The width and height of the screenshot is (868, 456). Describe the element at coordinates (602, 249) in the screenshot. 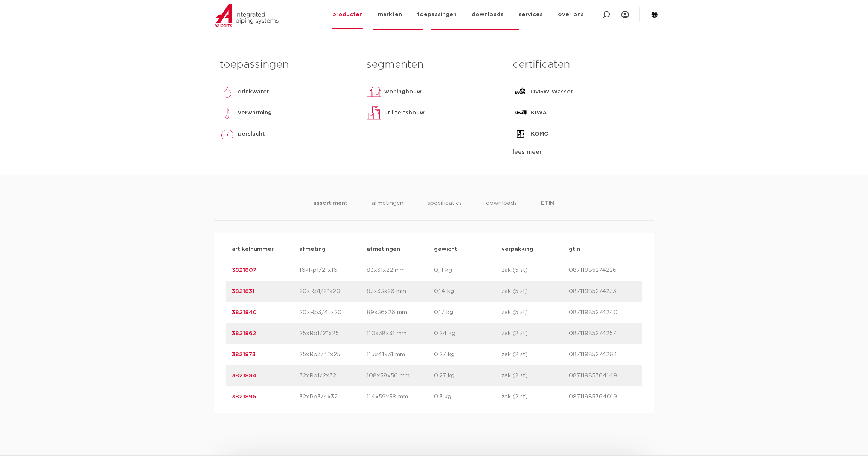

I see `p: gtin` at that location.